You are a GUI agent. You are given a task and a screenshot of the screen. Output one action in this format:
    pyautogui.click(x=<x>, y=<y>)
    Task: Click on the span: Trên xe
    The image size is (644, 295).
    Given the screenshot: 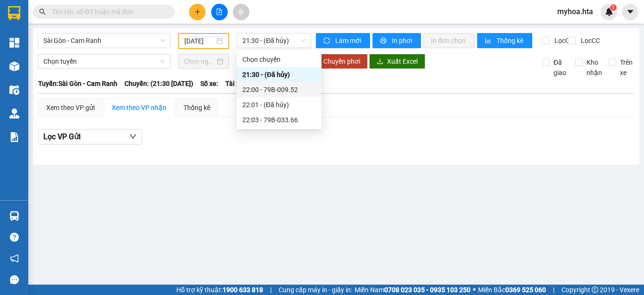 What is the action you would take?
    pyautogui.click(x=626, y=67)
    